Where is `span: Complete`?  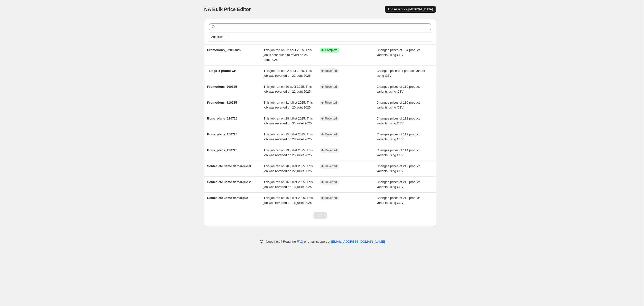 span: Complete is located at coordinates (331, 50).